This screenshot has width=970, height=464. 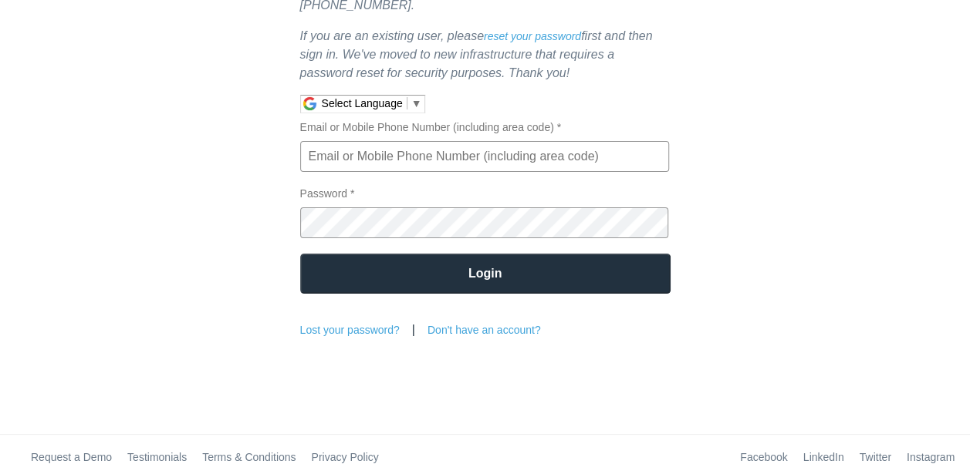 What do you see at coordinates (349, 330) in the screenshot?
I see `a: Lost your password?` at bounding box center [349, 330].